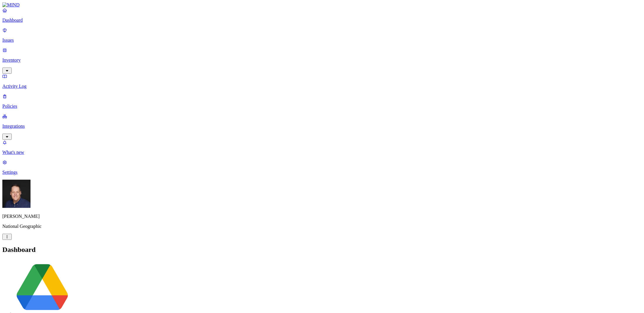  Describe the element at coordinates (322, 86) in the screenshot. I see `p: Activity Log` at that location.